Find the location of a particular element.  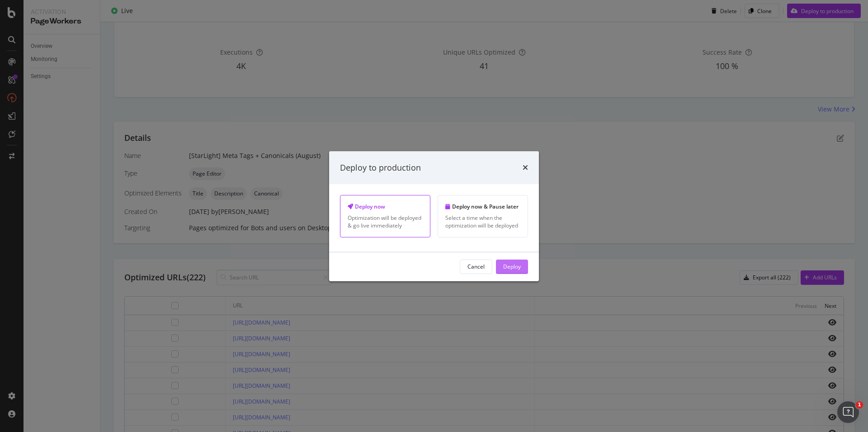

div: Cancel is located at coordinates (476, 266).